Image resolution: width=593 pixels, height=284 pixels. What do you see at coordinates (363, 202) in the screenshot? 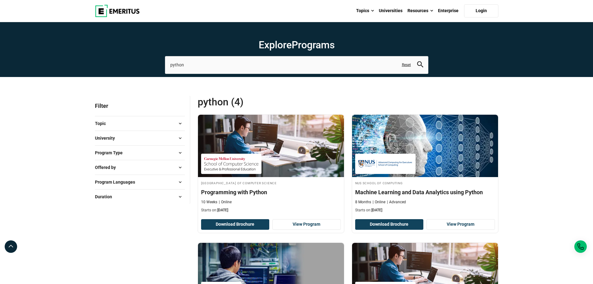
I see `p: 8 Months` at bounding box center [363, 202].